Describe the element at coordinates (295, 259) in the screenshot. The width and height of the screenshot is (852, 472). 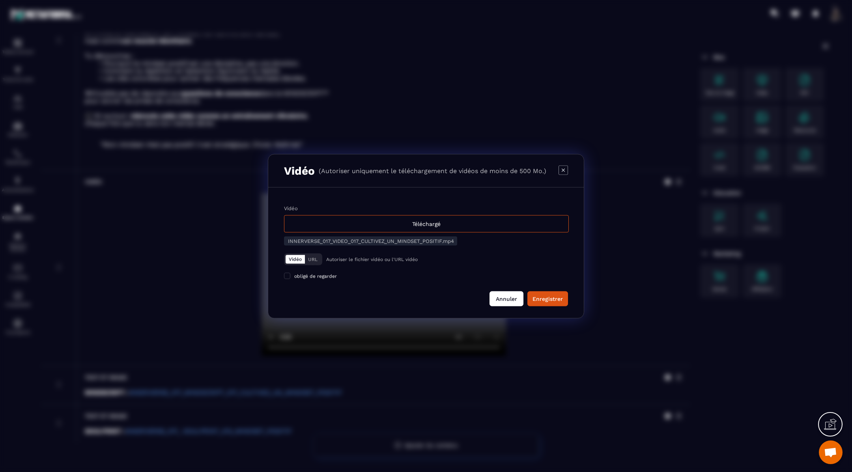
I see `button: Vidéo` at that location.